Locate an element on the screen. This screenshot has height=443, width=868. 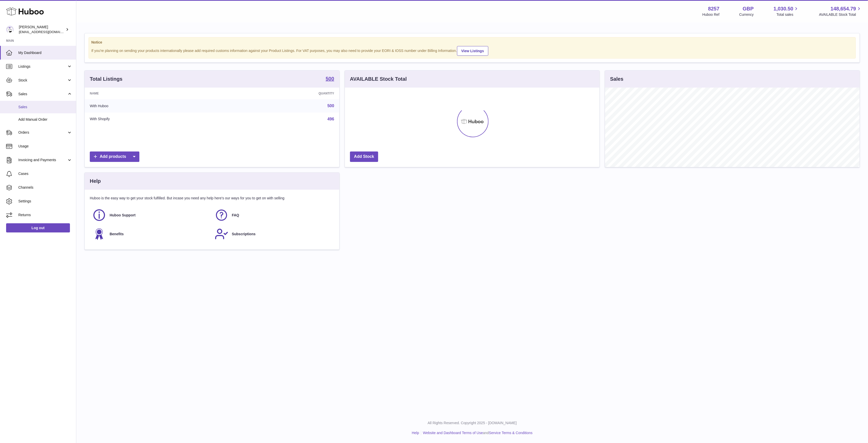
strong: 8257 is located at coordinates (714, 9).